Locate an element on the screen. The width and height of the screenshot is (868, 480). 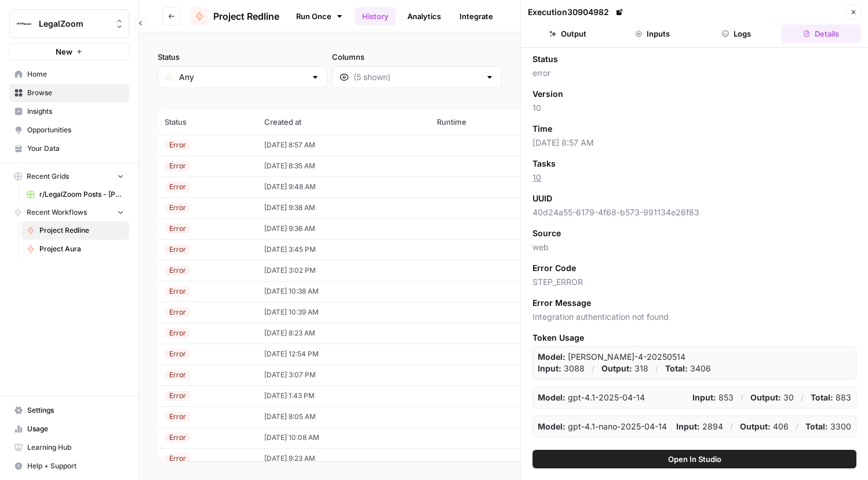
p: 406 is located at coordinates (764, 427).